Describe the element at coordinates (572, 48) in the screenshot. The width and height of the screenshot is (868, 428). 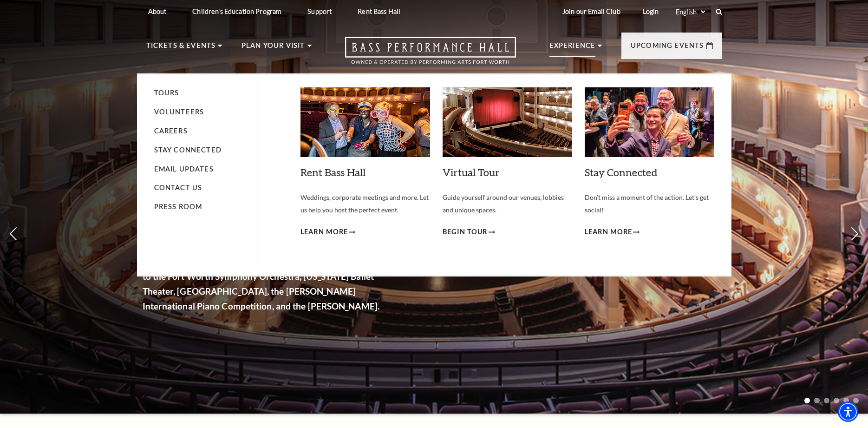
I see `p: Experience` at that location.